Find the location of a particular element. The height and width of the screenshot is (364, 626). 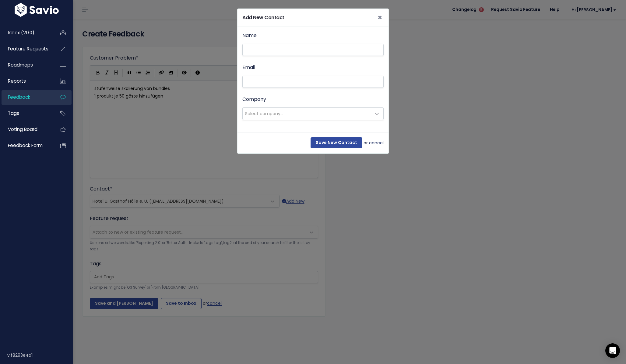

span: Feature Requests is located at coordinates (28, 49).